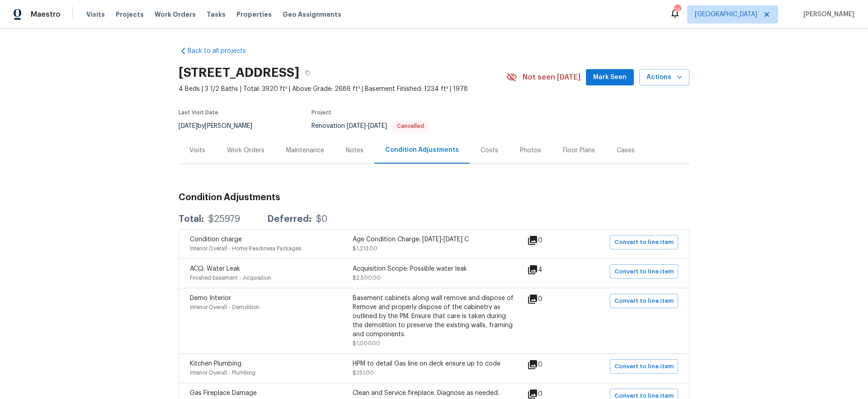  I want to click on div: Total:, so click(191, 219).